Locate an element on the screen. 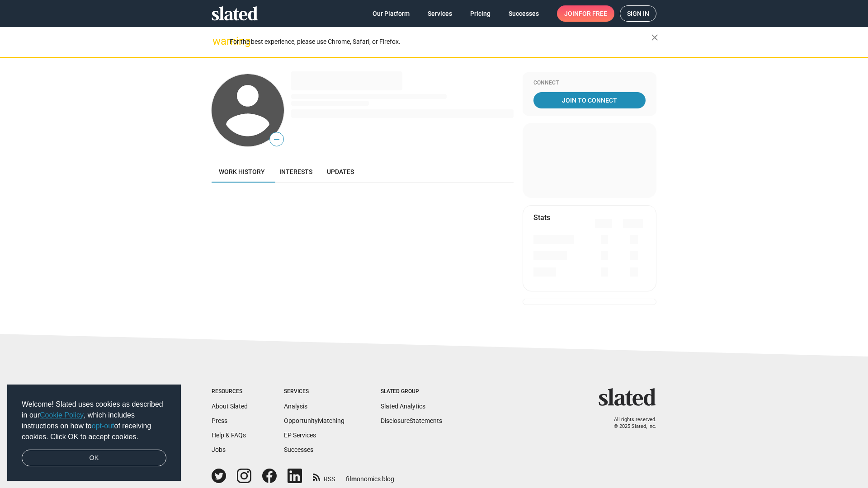 This screenshot has width=868, height=488. a: Interests is located at coordinates (296, 172).